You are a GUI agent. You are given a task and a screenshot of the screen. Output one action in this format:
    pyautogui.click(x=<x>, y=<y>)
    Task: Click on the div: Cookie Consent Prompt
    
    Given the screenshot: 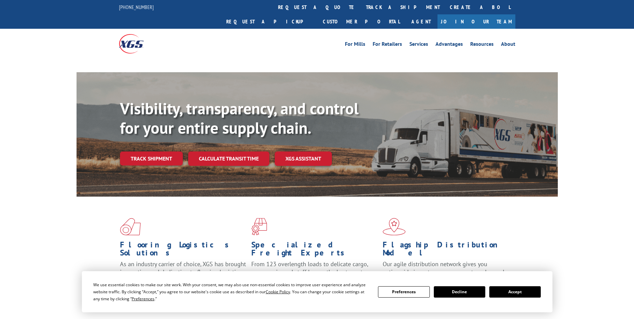 What is the action you would take?
    pyautogui.click(x=317, y=291)
    